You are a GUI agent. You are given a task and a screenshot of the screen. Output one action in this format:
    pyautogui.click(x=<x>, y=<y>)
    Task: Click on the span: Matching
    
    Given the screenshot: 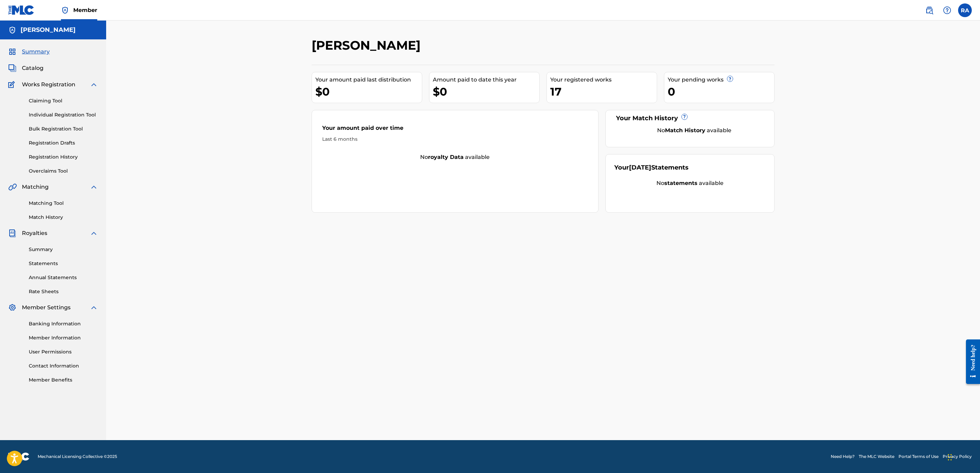 What is the action you would take?
    pyautogui.click(x=35, y=187)
    